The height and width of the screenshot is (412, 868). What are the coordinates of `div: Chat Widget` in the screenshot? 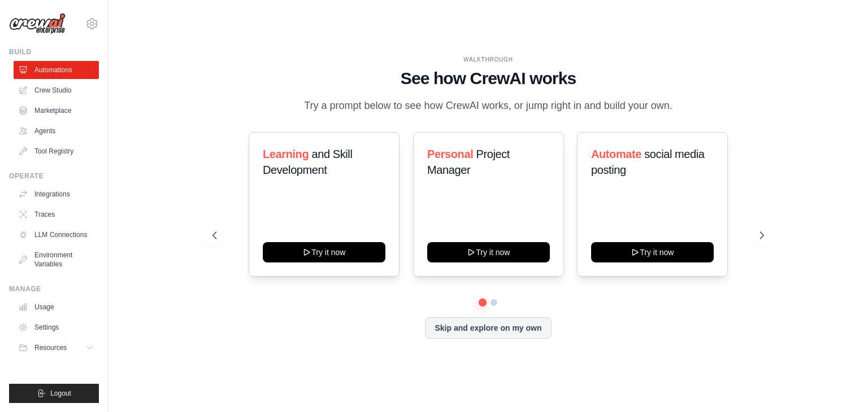 It's located at (839, 385).